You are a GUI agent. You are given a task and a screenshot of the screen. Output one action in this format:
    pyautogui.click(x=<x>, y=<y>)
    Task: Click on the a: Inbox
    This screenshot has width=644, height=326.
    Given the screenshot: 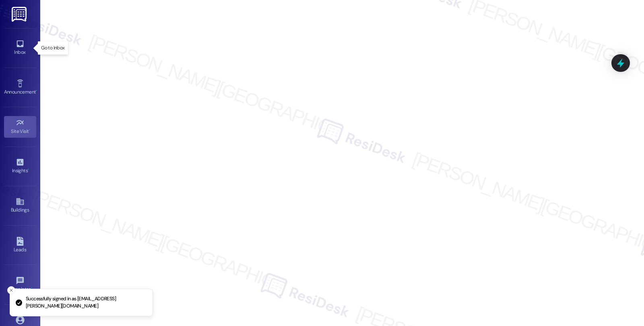 What is the action you would take?
    pyautogui.click(x=20, y=47)
    